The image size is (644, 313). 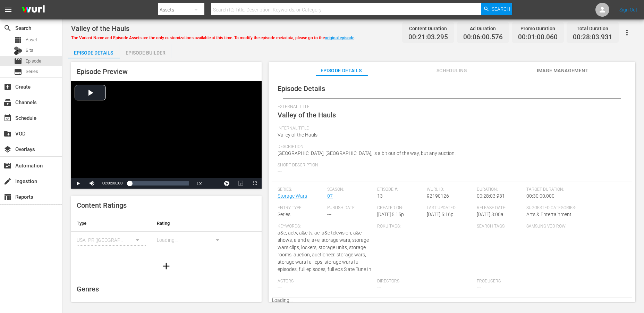 What do you see at coordinates (93, 53) in the screenshot?
I see `div: Episode Details` at bounding box center [93, 53].